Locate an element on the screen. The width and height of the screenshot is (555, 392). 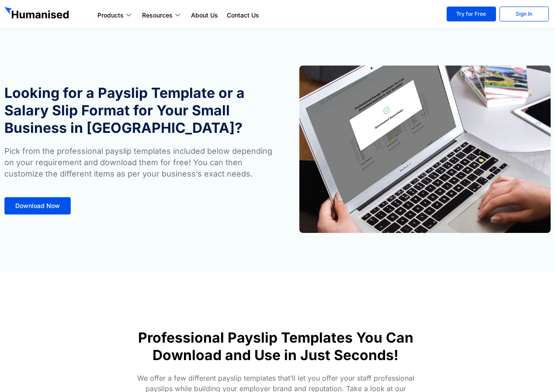
a: Sign In is located at coordinates (524, 14).